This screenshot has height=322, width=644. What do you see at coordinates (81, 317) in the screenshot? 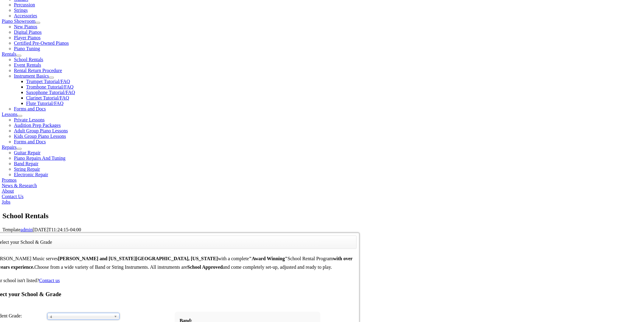
I see `span: 4` at bounding box center [81, 317].